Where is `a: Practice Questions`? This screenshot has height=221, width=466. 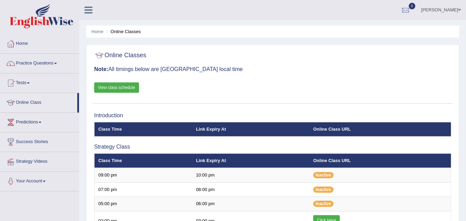 a: Practice Questions is located at coordinates (40, 62).